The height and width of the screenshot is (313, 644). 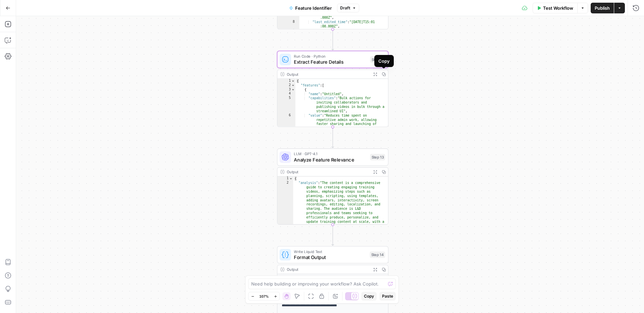 What do you see at coordinates (333, 235) in the screenshot?
I see `g: Edge from step_13 to step_14` at bounding box center [333, 235].